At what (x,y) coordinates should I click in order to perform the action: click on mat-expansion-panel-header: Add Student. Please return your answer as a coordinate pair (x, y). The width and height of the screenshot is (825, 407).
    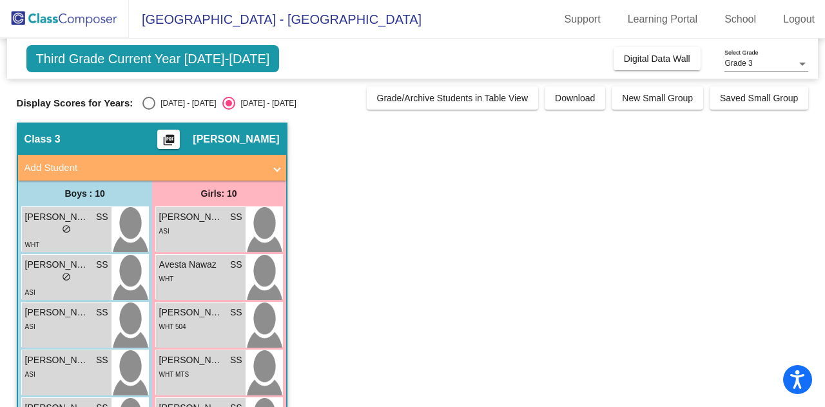
    Looking at the image, I should click on (152, 168).